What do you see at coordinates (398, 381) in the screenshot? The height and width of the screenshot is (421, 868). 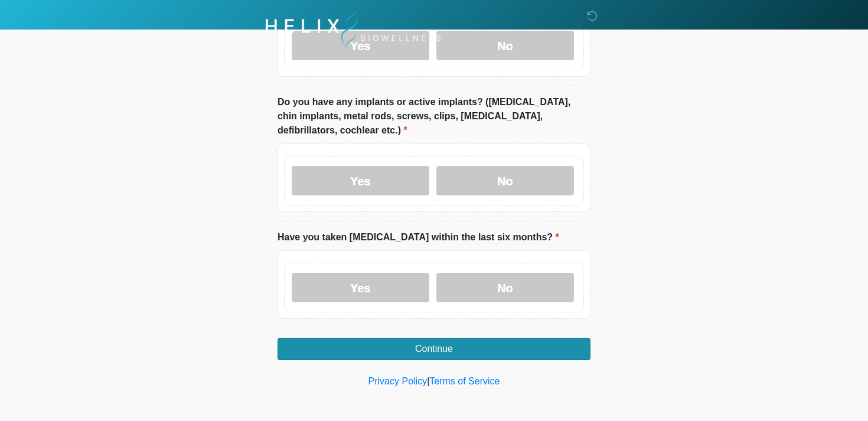 I see `a: Privacy Policy` at bounding box center [398, 381].